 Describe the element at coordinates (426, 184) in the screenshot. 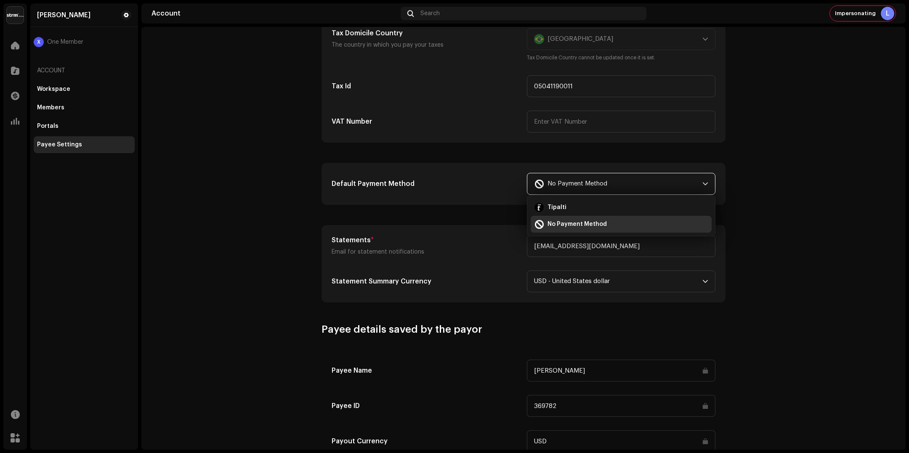

I see `h5: Default Payment Method` at that location.